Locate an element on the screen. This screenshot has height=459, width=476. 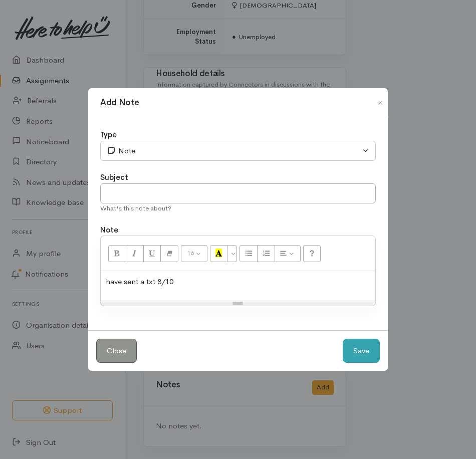
button: Recent Color is located at coordinates (219, 253).